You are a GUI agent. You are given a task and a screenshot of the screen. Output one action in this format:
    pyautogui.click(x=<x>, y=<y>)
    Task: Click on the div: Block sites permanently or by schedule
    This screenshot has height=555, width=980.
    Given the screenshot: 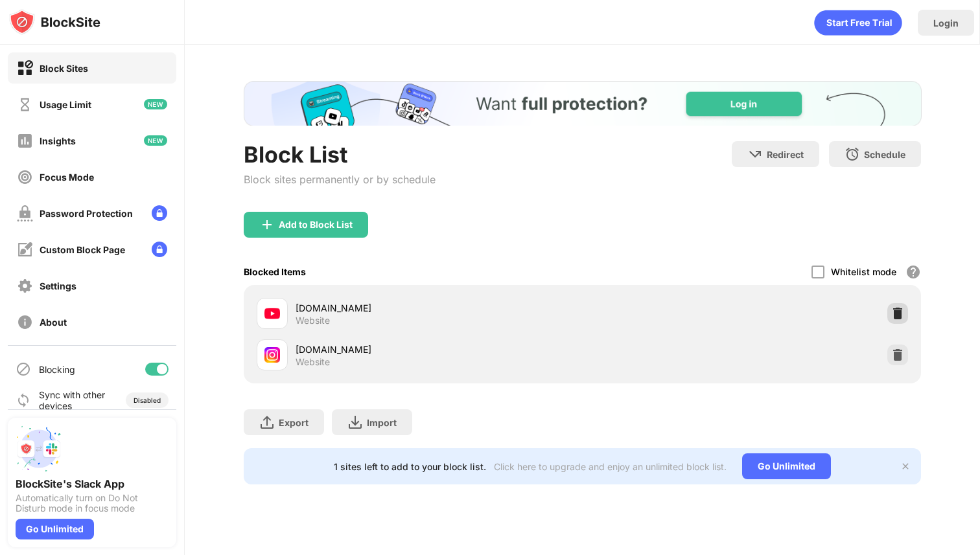 What is the action you would take?
    pyautogui.click(x=339, y=180)
    